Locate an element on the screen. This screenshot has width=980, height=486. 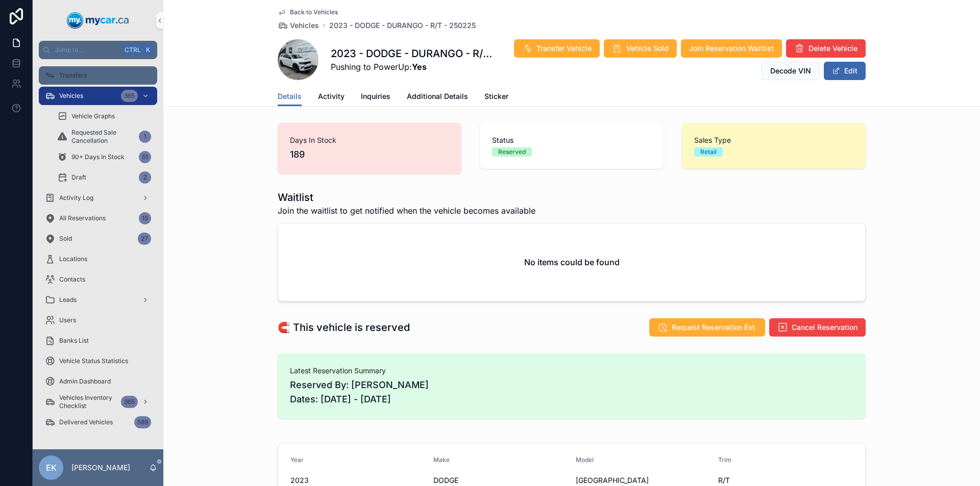
strong: Yes is located at coordinates (419, 67).